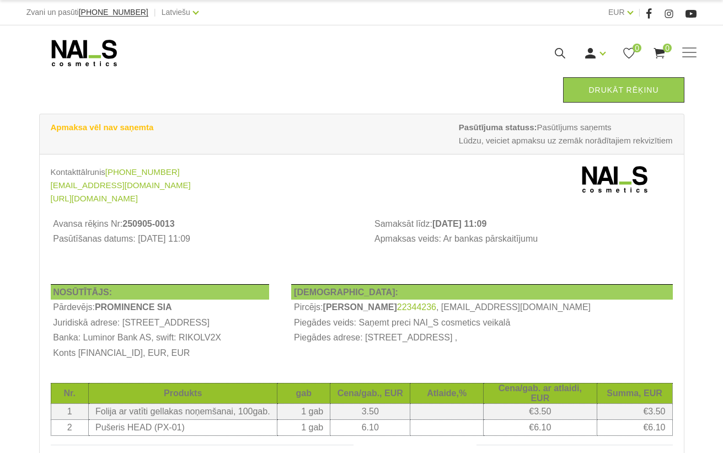  I want to click on td: 1, so click(69, 411).